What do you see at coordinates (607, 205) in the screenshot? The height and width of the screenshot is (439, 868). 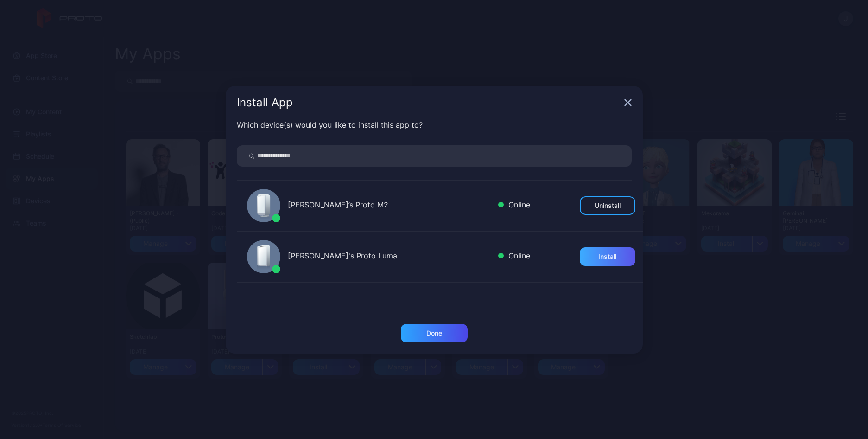 I see `div: Uninstall` at bounding box center [607, 205].